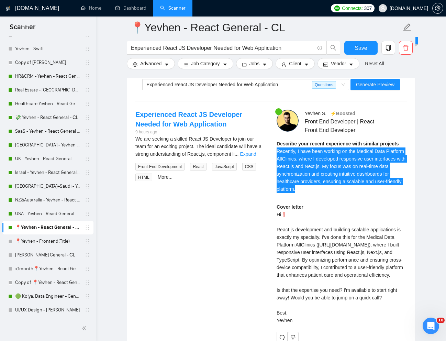 The image size is (446, 341). I want to click on button: search, so click(333, 48).